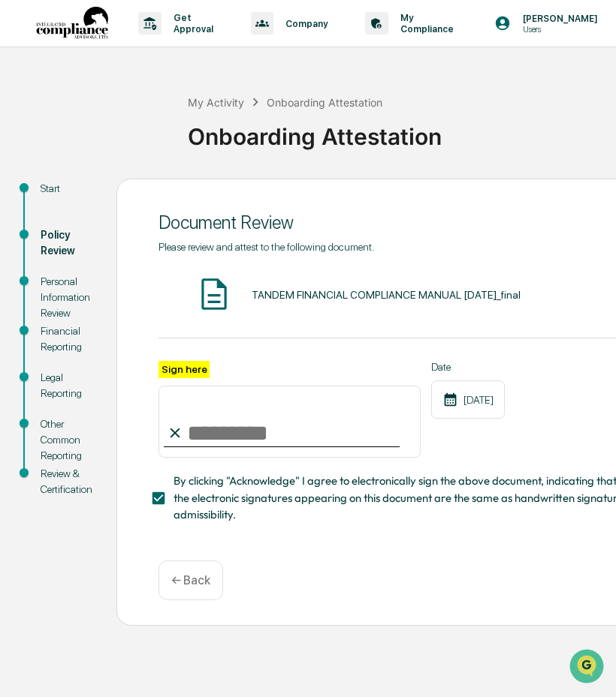 The width and height of the screenshot is (616, 697). What do you see at coordinates (557, 30) in the screenshot?
I see `p: Users` at bounding box center [557, 30].